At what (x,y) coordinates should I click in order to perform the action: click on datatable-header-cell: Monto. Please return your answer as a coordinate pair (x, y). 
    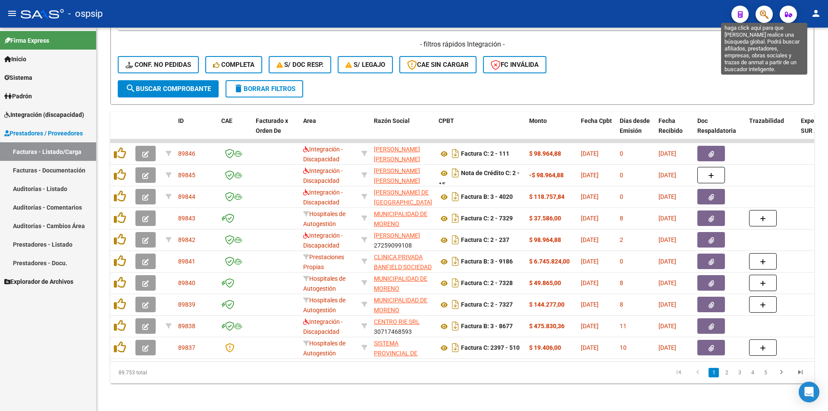
    Looking at the image, I should click on (551, 131).